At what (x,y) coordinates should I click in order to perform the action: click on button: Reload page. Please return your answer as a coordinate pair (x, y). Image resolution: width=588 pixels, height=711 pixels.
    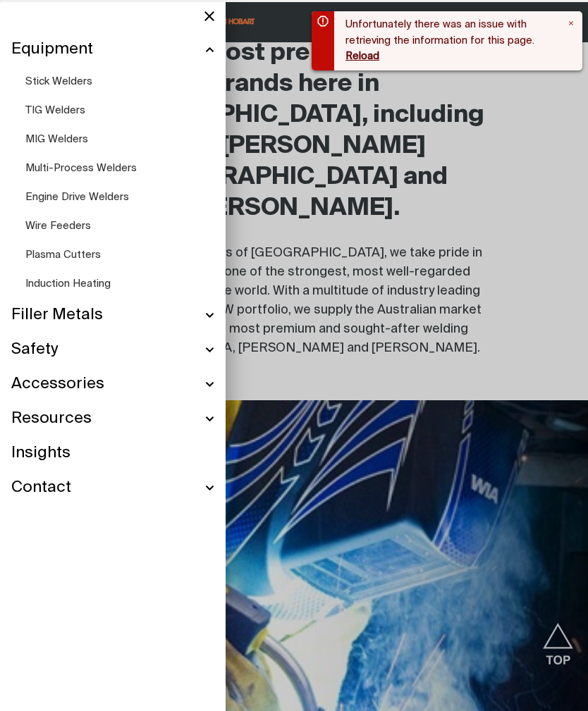
    Looking at the image, I should click on (362, 56).